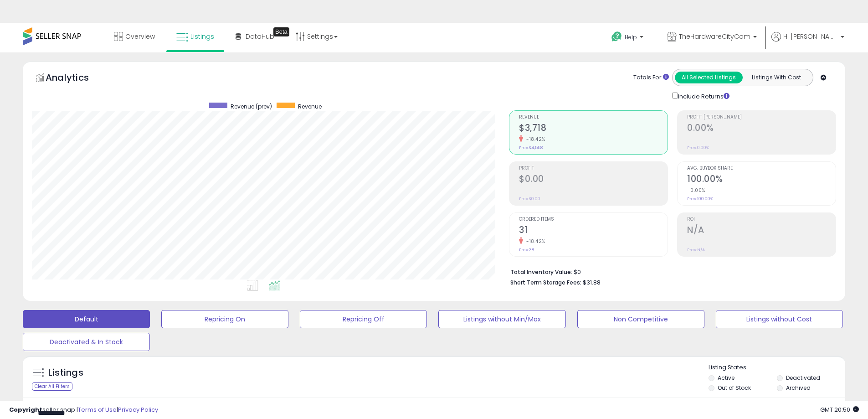 Image resolution: width=868 pixels, height=419 pixels. What do you see at coordinates (798, 388) in the screenshot?
I see `label: Archived` at bounding box center [798, 388].